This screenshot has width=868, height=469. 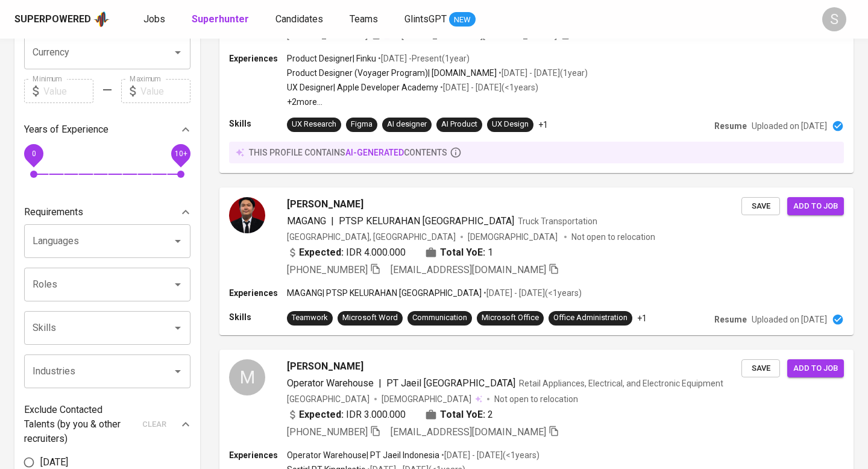 I want to click on div: AI designer, so click(x=407, y=124).